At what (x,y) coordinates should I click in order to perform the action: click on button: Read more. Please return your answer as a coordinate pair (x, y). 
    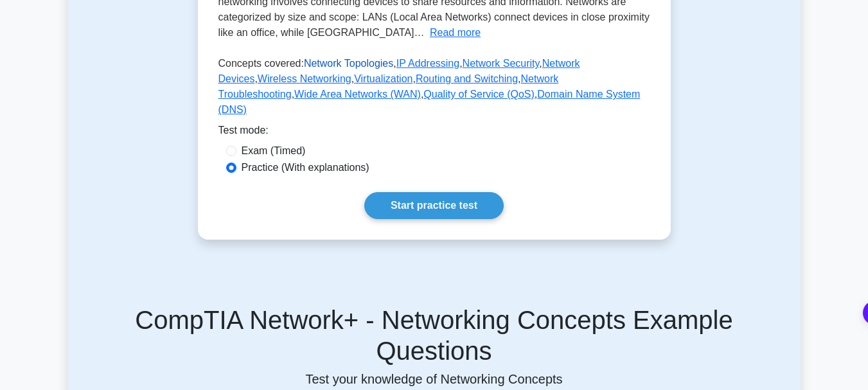
    Looking at the image, I should click on (455, 33).